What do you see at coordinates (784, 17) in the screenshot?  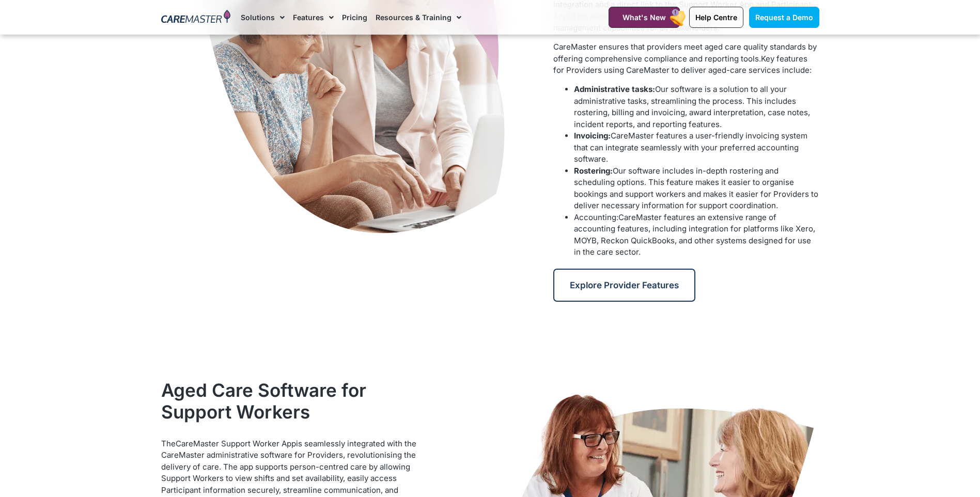 I see `a: Request a Demo` at bounding box center [784, 17].